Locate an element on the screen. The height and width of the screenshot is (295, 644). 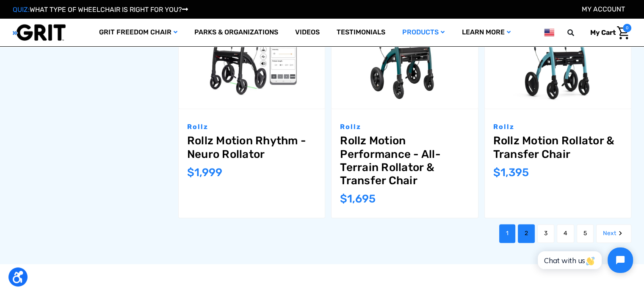
img: Rollz Motion Rhythm - Neuro Rollator is located at coordinates (251, 56).